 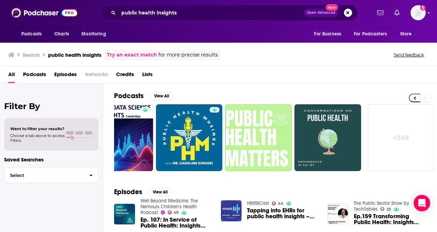 What do you see at coordinates (61, 34) in the screenshot?
I see `span: Charts` at bounding box center [61, 34].